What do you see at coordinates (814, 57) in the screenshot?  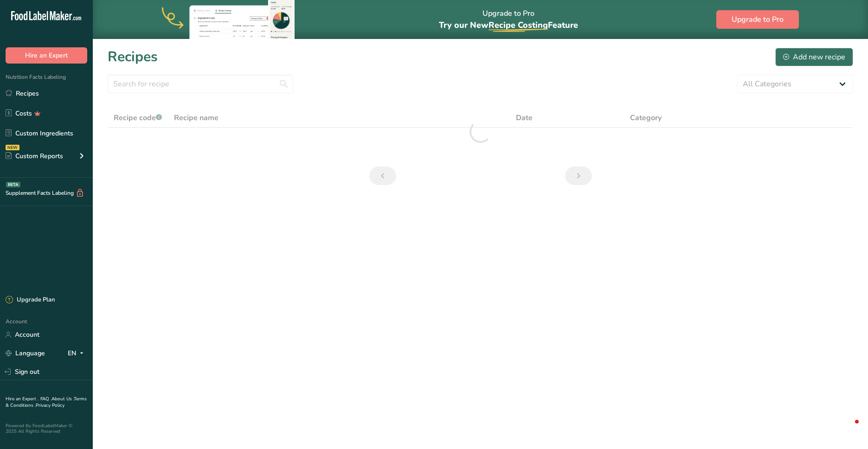 I see `div: Add new recipe` at bounding box center [814, 57].